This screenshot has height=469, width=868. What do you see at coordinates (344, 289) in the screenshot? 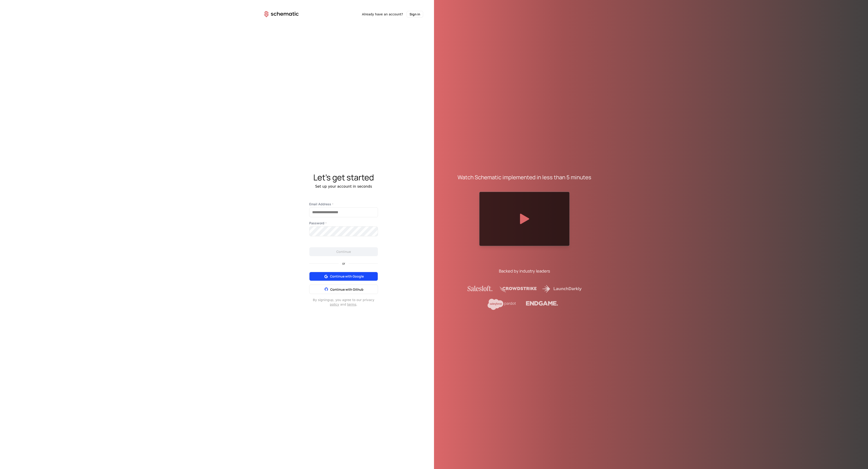
I see `button: Continue with Github` at bounding box center [344, 289].